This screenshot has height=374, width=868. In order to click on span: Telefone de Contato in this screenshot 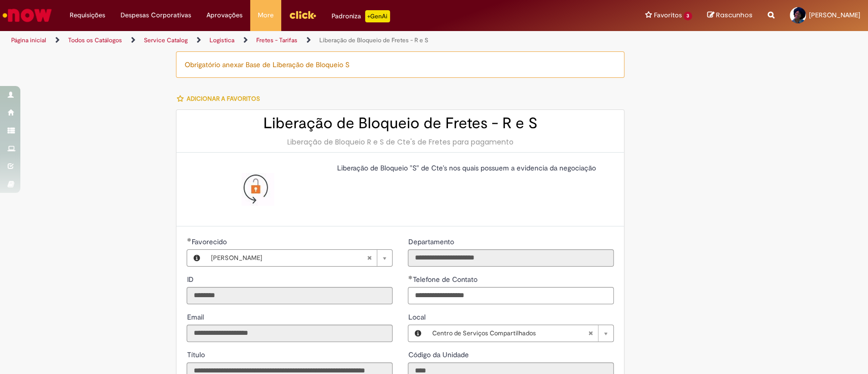, I will do `click(445, 279)`.